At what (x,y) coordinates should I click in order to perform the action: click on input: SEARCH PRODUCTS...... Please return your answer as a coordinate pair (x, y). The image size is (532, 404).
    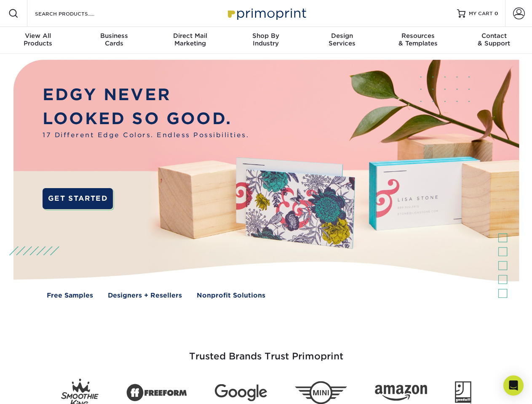
    Looking at the image, I should click on (75, 13).